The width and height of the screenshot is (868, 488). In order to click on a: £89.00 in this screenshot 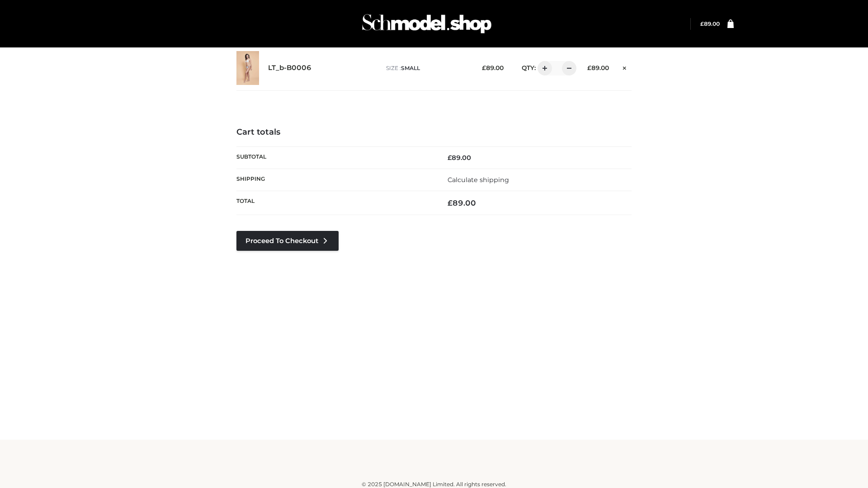, I will do `click(710, 24)`.